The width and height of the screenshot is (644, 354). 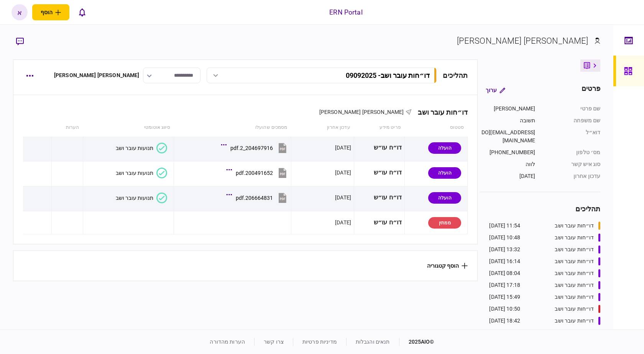 What do you see at coordinates (572, 152) in the screenshot?
I see `div: מס׳ טלפון` at bounding box center [572, 152].